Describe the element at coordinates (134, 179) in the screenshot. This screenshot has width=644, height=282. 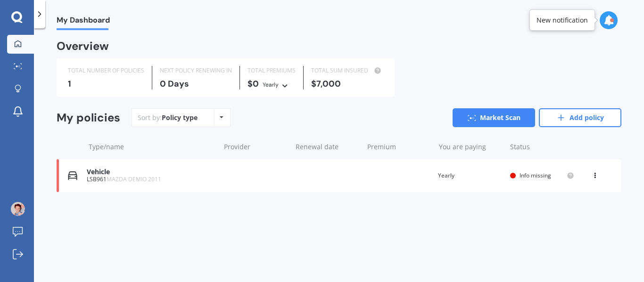
I see `span: MAZDA DEMIO 2011` at that location.